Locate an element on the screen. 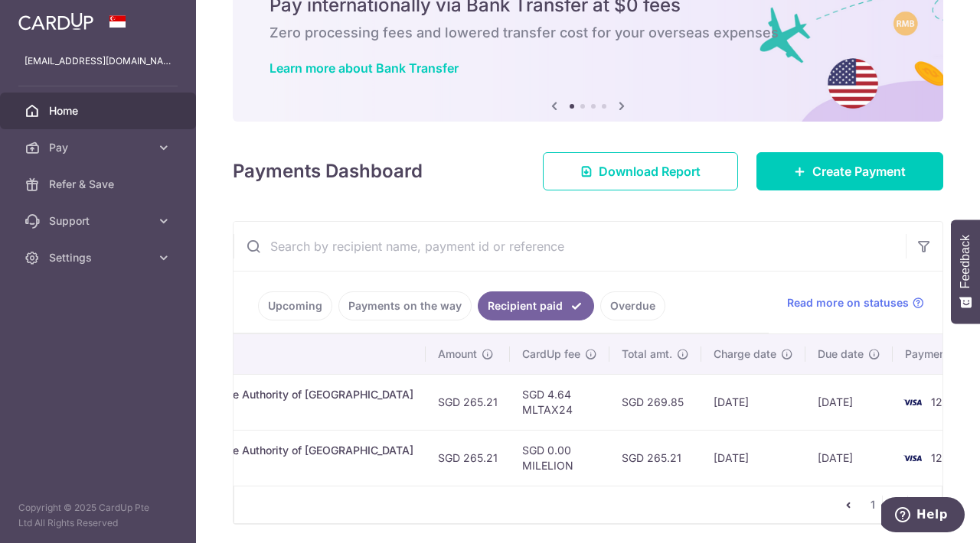 Image resolution: width=980 pixels, height=543 pixels. a: Overdue is located at coordinates (632, 306).